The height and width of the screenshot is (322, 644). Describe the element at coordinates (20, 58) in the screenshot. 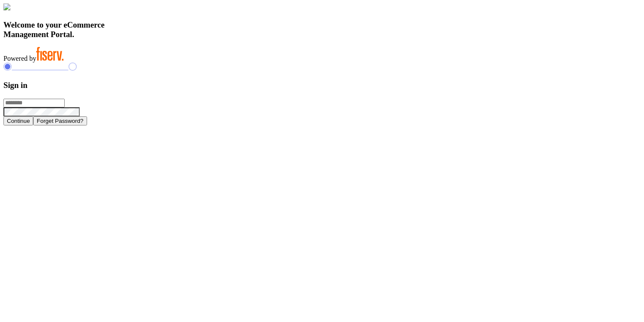

I see `span: Powered by` at that location.